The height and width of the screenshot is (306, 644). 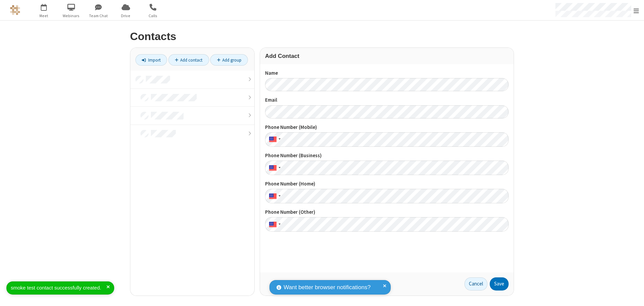 What do you see at coordinates (15, 10) in the screenshot?
I see `img: QA Selenium DO NOT DELETE OR CHANGE` at bounding box center [15, 10].